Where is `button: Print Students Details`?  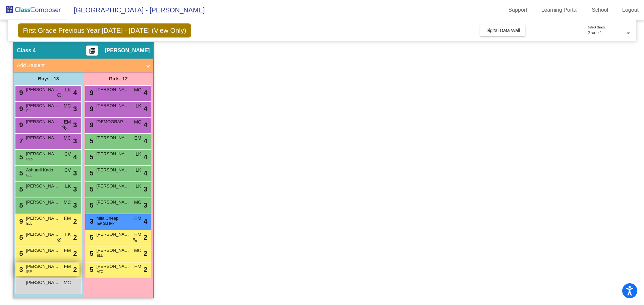
button: Print Students Details is located at coordinates (92, 50).